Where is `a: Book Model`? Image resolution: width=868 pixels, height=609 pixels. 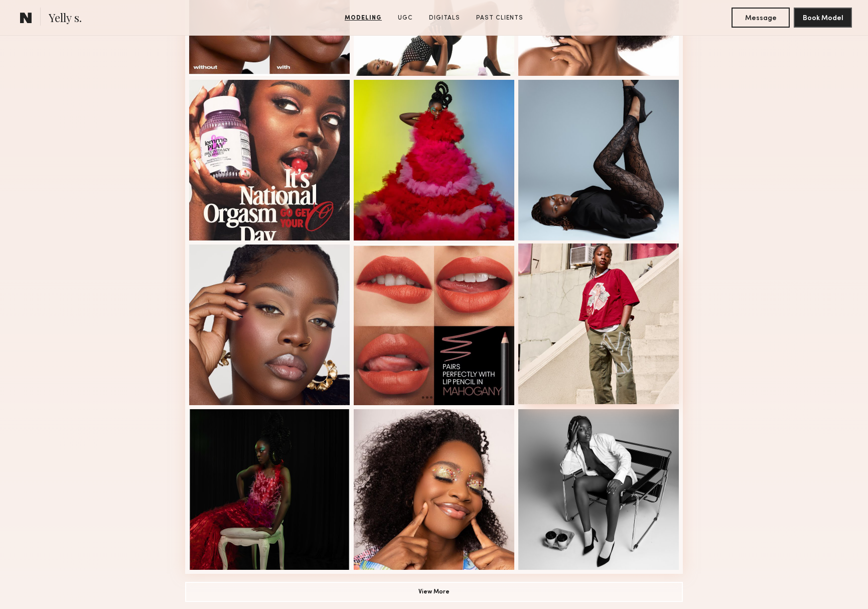
a: Book Model is located at coordinates (823, 17).